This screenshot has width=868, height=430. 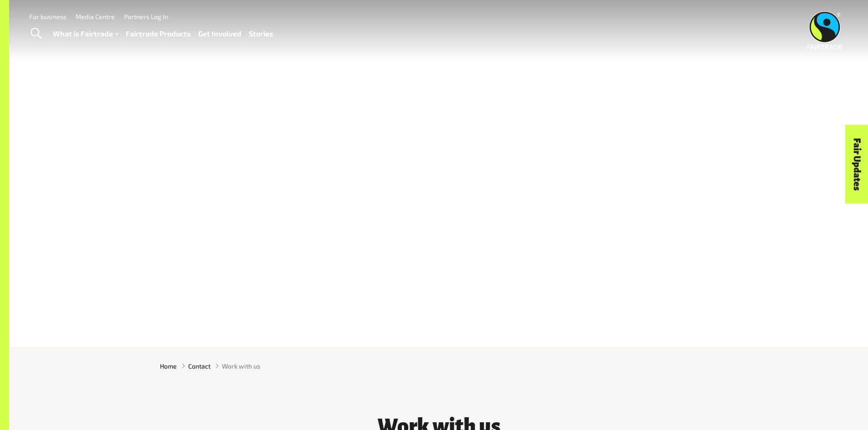 What do you see at coordinates (199, 366) in the screenshot?
I see `a: Contact` at bounding box center [199, 366].